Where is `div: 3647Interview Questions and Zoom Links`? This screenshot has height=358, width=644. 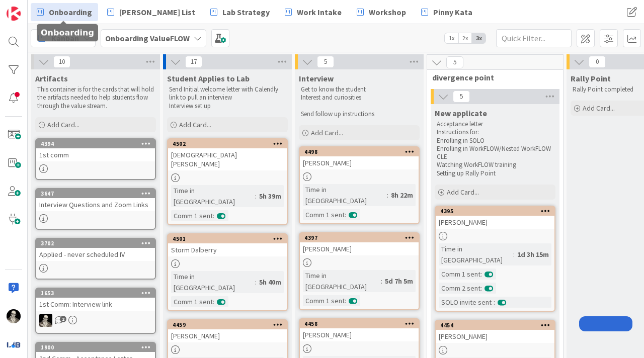 div: 3647Interview Questions and Zoom Links is located at coordinates (95, 200).